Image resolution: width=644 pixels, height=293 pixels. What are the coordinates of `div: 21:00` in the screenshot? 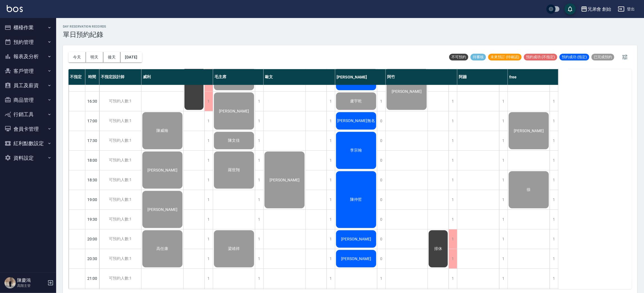 It's located at (92, 278).